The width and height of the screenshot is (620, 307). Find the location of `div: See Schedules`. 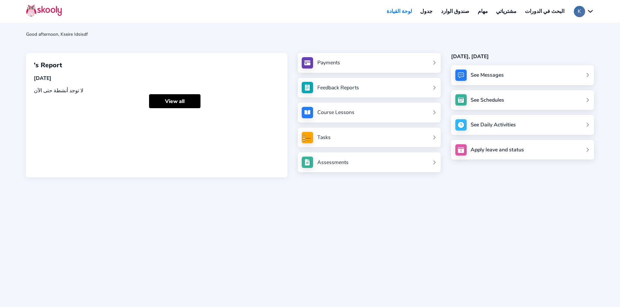

div: See Schedules is located at coordinates (487, 100).